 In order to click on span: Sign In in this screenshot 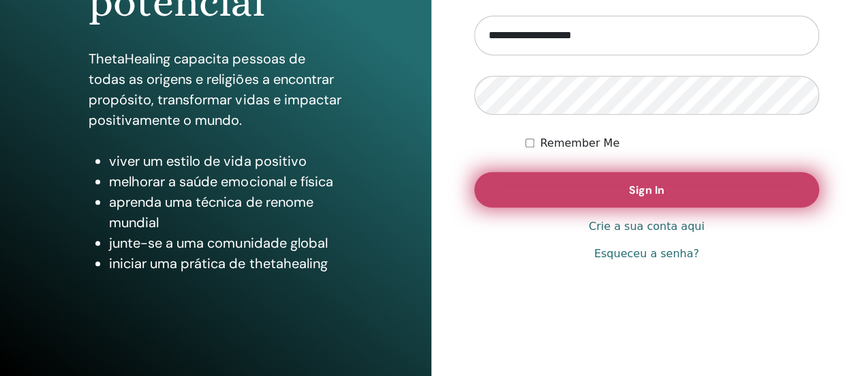, I will do `click(647, 189)`.